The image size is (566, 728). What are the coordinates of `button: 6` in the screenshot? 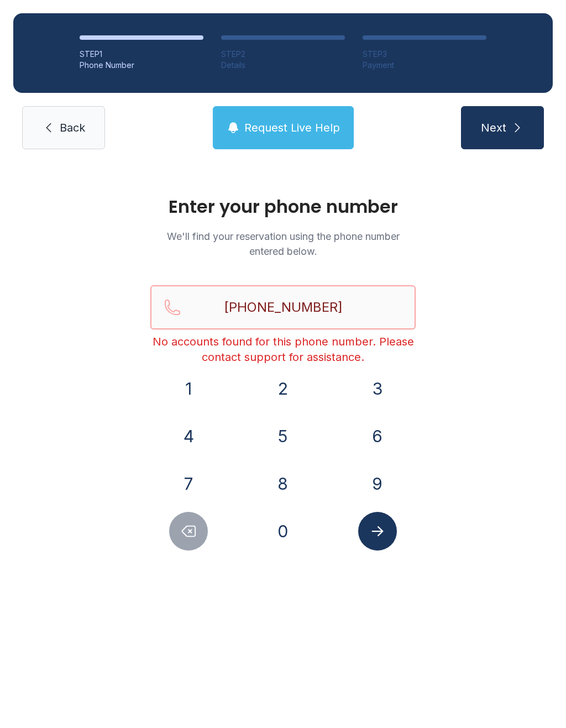 It's located at (377, 436).